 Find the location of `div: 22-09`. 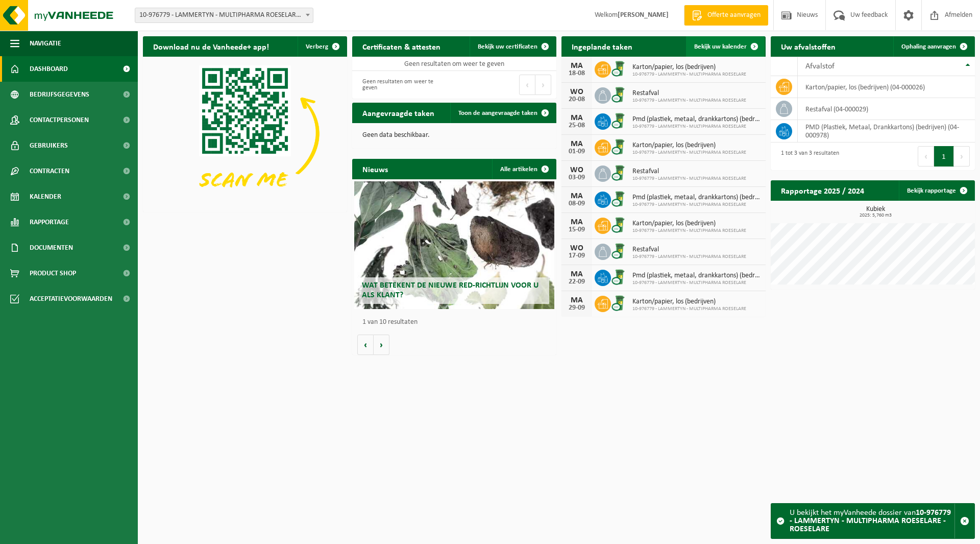

div: 22-09 is located at coordinates (576, 282).